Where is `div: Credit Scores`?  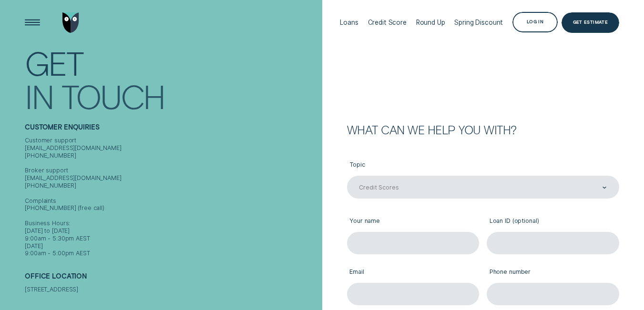 div: Credit Scores is located at coordinates (379, 187).